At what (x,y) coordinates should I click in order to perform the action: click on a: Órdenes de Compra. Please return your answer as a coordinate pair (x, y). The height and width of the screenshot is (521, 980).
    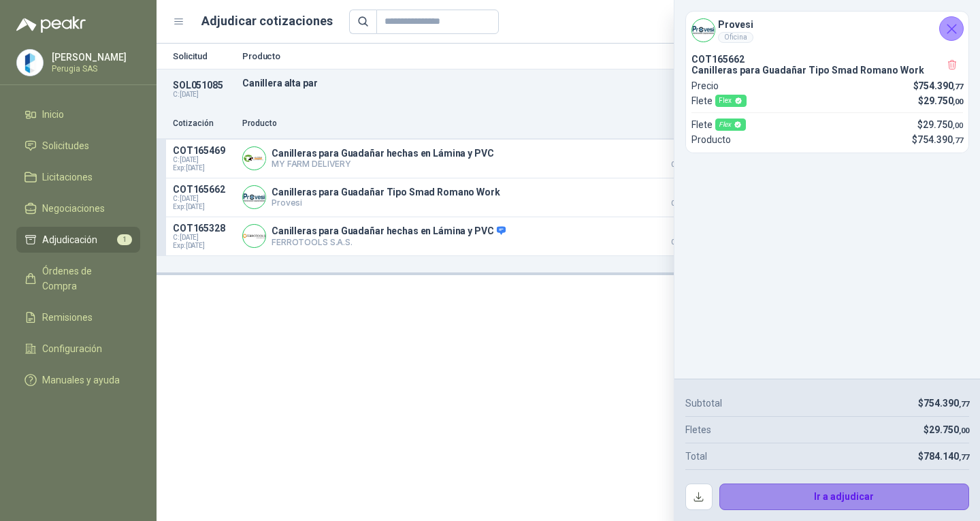
    Looking at the image, I should click on (78, 278).